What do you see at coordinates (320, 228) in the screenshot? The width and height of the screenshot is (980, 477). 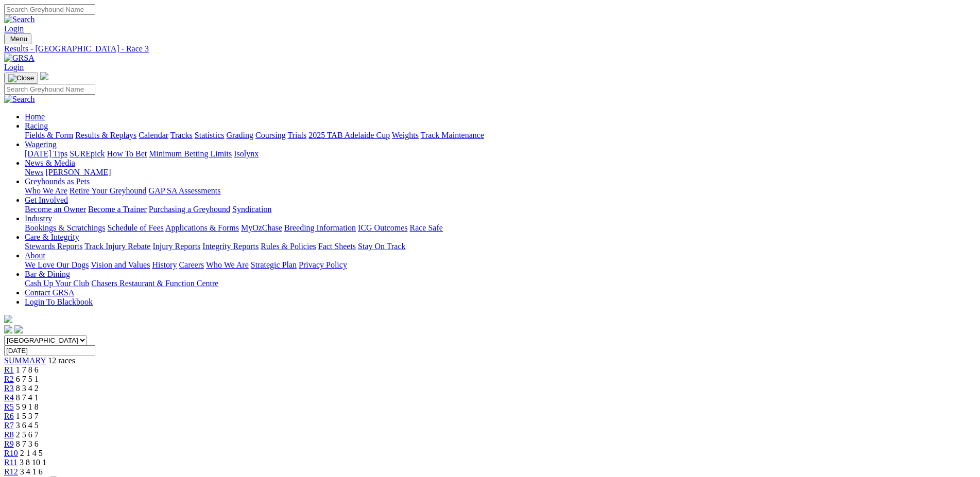 I see `a: Breeding Information` at bounding box center [320, 228].